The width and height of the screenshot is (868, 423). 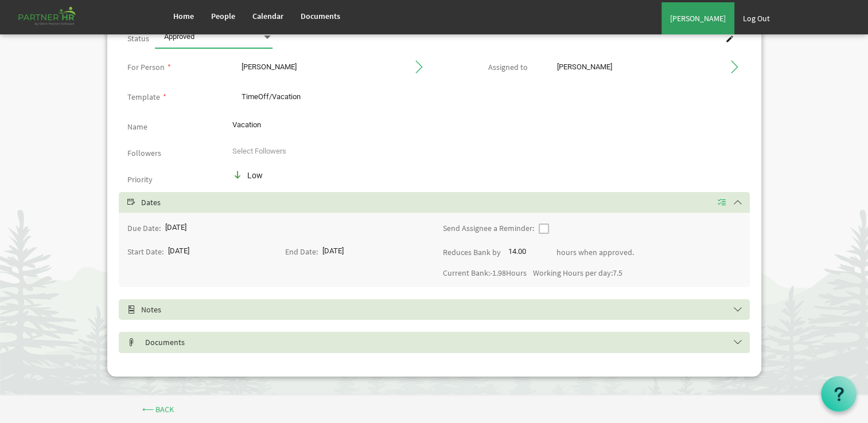 I want to click on label: This is the person assigned to work on the activity, so click(x=508, y=67).